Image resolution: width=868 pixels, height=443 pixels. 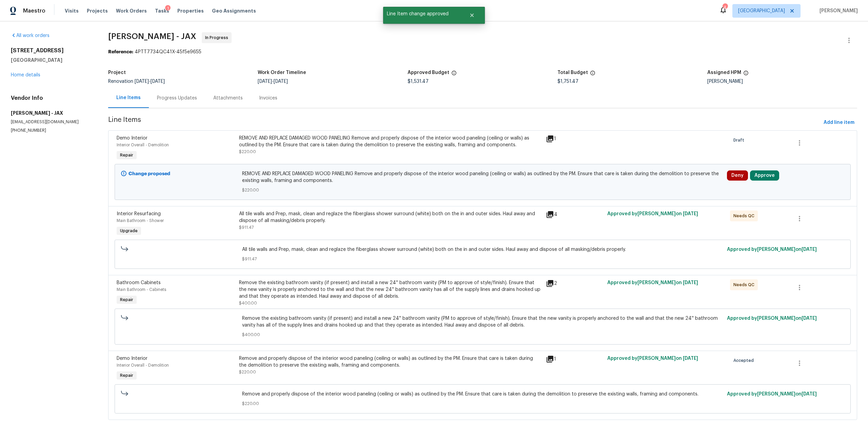 I want to click on a: All work orders, so click(x=30, y=36).